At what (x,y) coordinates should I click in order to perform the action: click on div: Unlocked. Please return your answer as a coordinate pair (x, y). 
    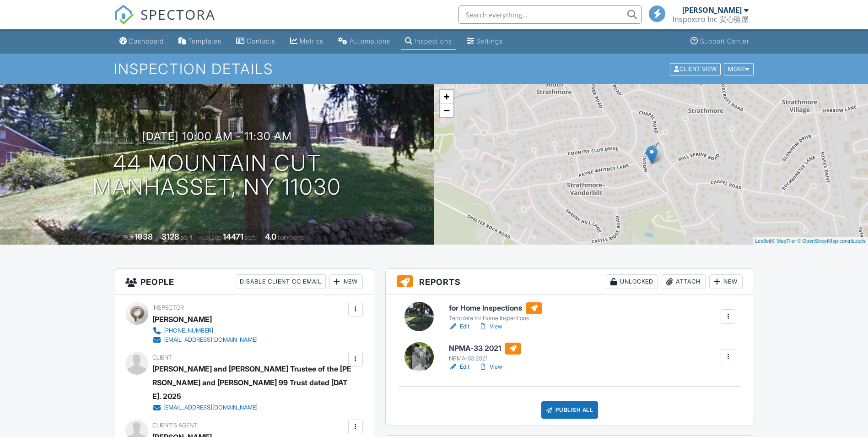
    Looking at the image, I should click on (632, 281).